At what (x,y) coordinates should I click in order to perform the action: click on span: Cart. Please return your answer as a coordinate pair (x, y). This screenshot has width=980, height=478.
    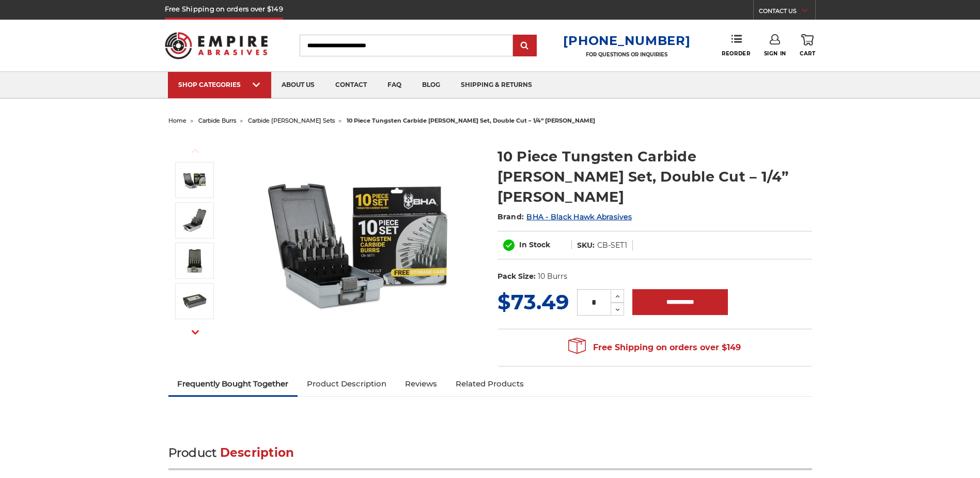
    Looking at the image, I should click on (808, 53).